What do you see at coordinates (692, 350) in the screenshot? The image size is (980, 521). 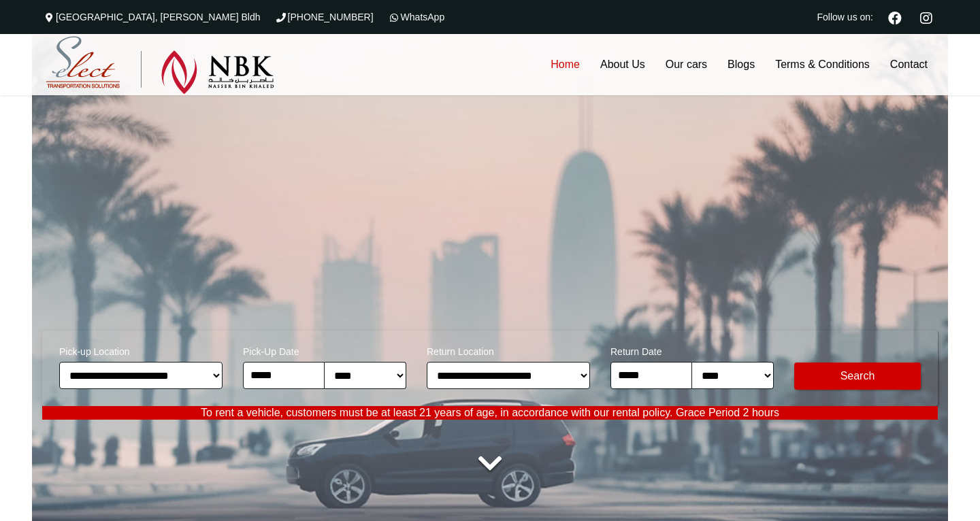 I see `span: Return Date` at bounding box center [692, 350].